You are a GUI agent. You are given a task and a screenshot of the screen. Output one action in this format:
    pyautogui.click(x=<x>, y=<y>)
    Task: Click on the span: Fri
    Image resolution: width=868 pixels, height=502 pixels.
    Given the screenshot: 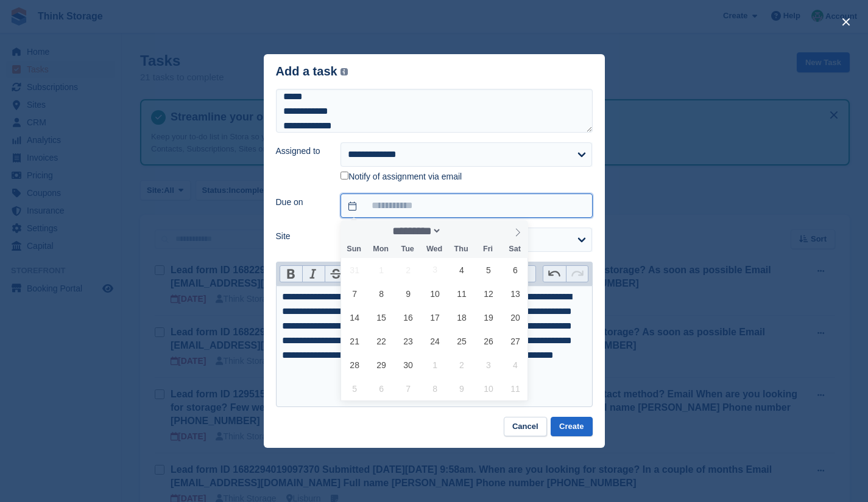 What is the action you would take?
    pyautogui.click(x=487, y=249)
    